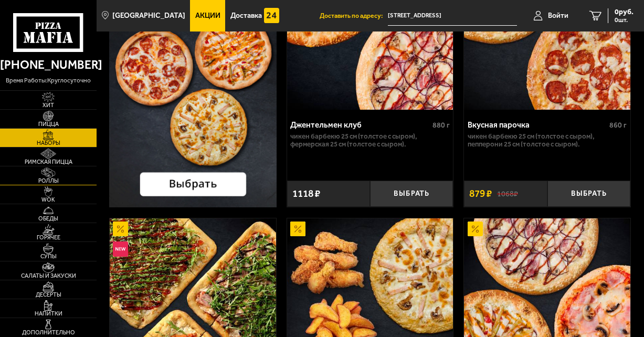 Image resolution: width=644 pixels, height=337 pixels. What do you see at coordinates (537, 125) in the screenshot?
I see `div: Вкусная парочка` at bounding box center [537, 125].